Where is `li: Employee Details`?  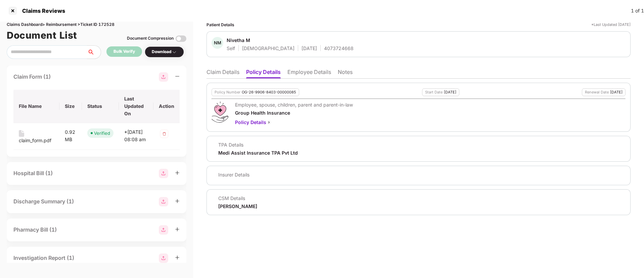 li: Employee Details is located at coordinates (309, 73).